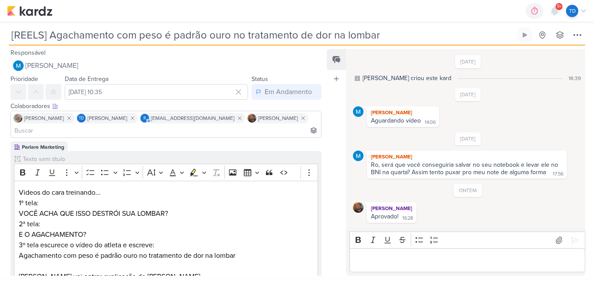 The image size is (594, 281). What do you see at coordinates (288, 92) in the screenshot?
I see `div: Em Andamento` at bounding box center [288, 92].